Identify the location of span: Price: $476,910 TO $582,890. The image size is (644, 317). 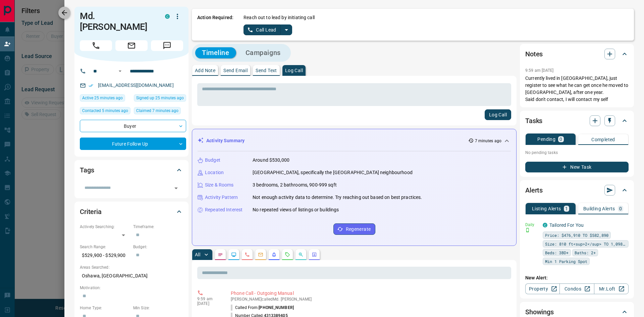
(577, 235).